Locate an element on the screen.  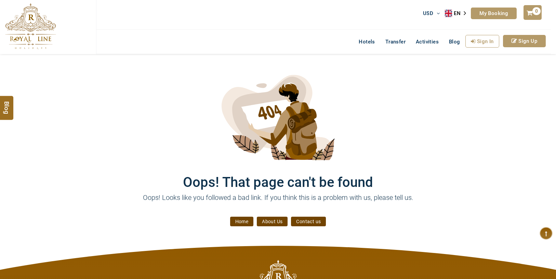
a: Blog is located at coordinates (454, 42).